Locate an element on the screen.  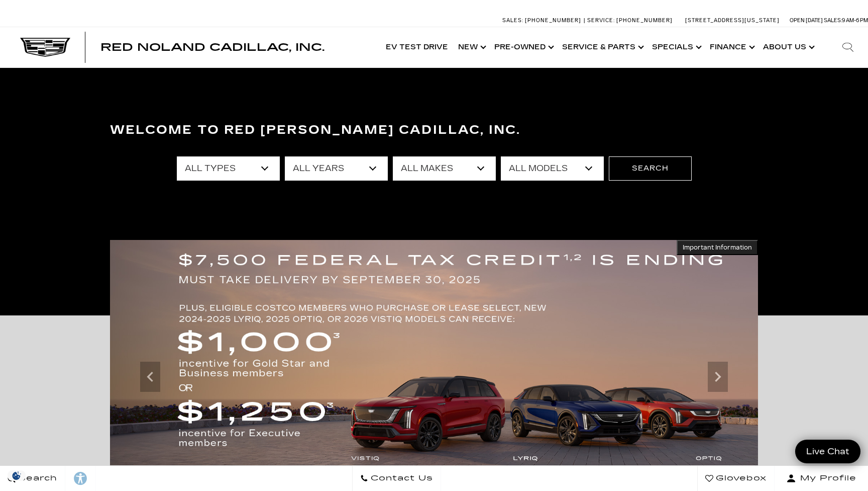
button: Important Information is located at coordinates (718, 248).